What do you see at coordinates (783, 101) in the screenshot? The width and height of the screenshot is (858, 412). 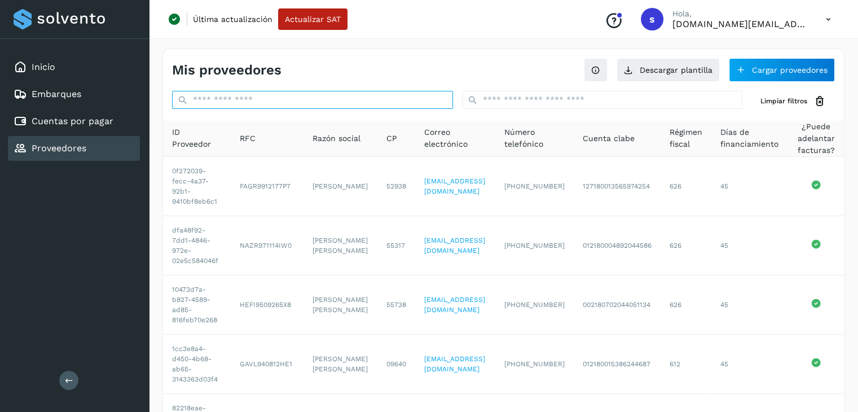 I see `span: Limpiar filtros` at bounding box center [783, 101].